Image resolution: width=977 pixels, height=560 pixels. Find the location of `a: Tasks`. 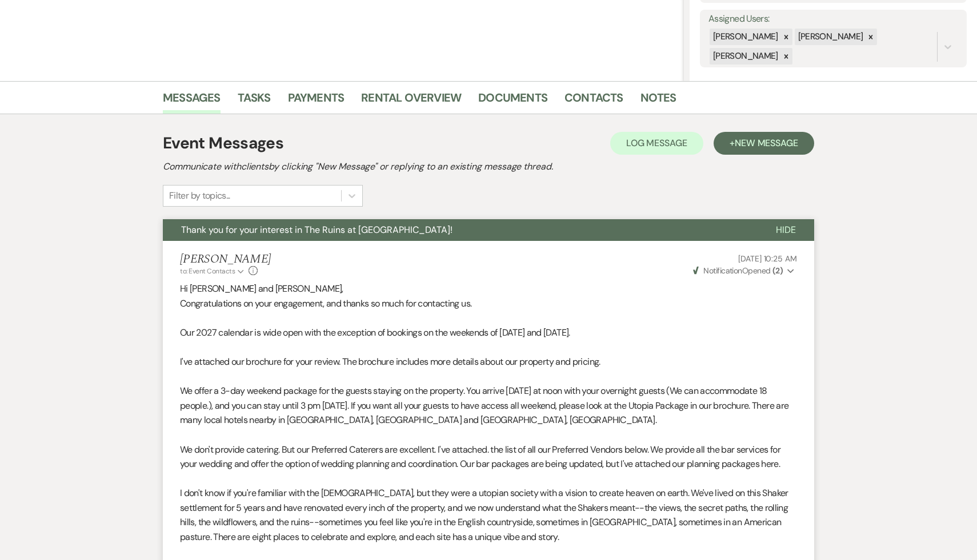

a: Tasks is located at coordinates (254, 101).